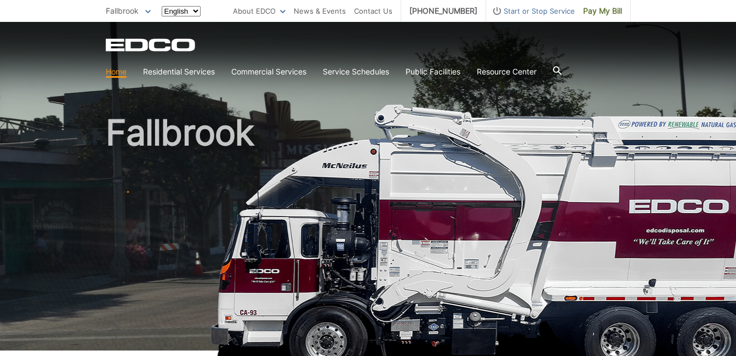 Image resolution: width=736 pixels, height=356 pixels. Describe the element at coordinates (602, 11) in the screenshot. I see `span: Pay My Bill` at that location.